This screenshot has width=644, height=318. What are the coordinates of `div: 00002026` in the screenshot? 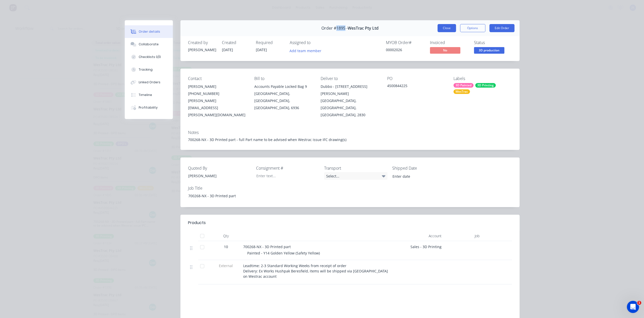 It's located at (405, 50).